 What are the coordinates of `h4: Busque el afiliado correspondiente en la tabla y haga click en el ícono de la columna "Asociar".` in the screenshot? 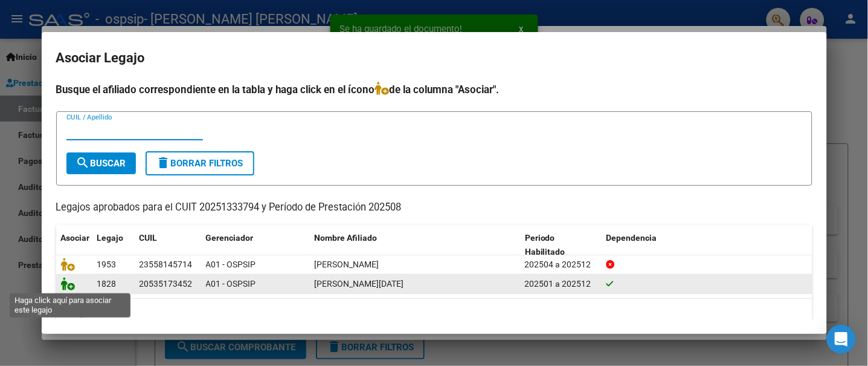 It's located at (434, 90).